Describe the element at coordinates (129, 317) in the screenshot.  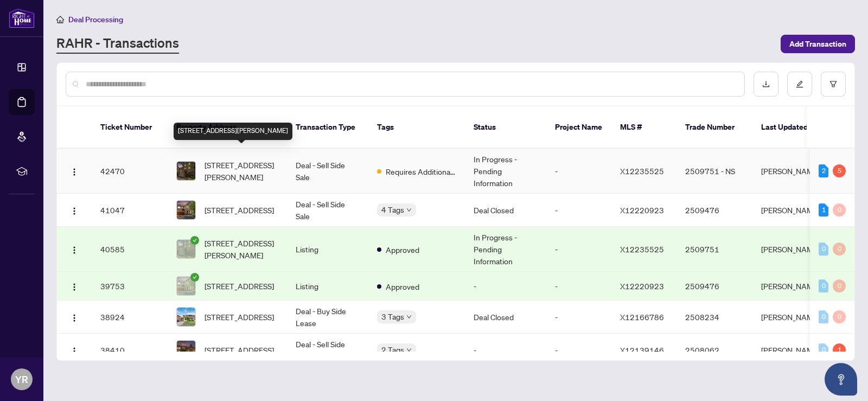
I see `td: 38924` at that location.